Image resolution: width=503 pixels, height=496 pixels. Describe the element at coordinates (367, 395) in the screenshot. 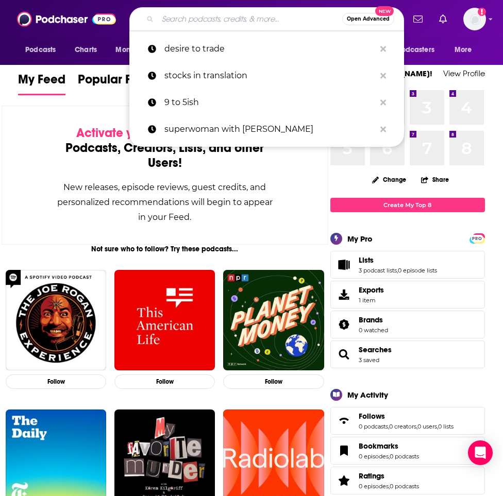

I see `div: My Activity` at that location.